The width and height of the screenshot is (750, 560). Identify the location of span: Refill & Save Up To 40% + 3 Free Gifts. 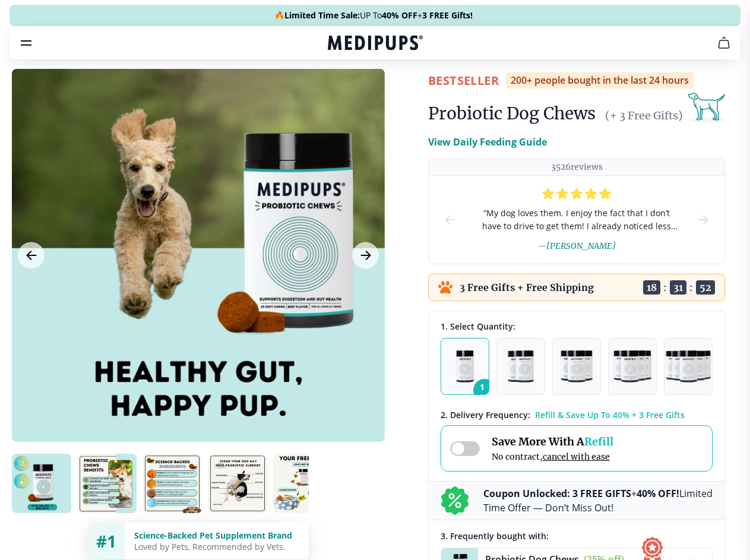
(610, 414).